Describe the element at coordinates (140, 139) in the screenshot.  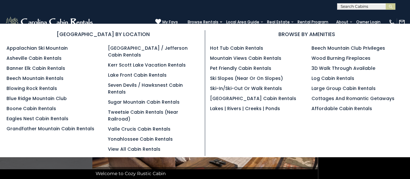
I see `a: Yonahlossee Cabin Rentals` at that location.